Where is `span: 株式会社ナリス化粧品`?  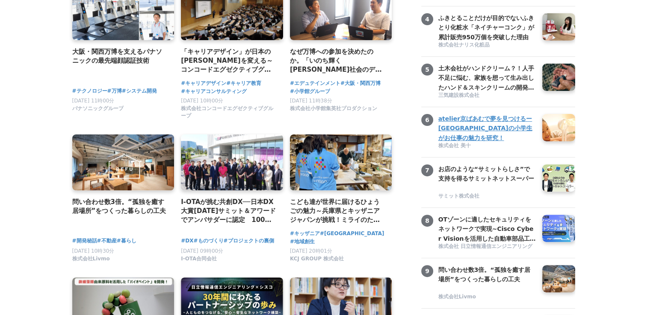
span: 株式会社ナリス化粧品 is located at coordinates (464, 45).